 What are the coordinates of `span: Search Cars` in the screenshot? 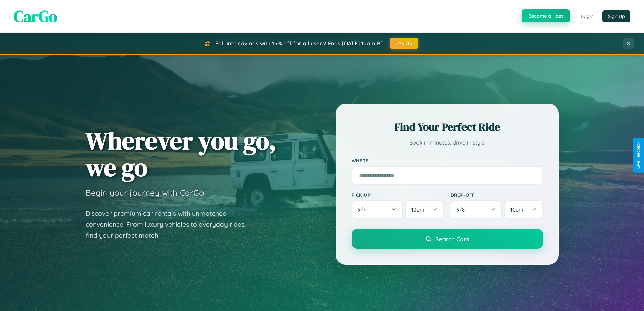 It's located at (452, 239).